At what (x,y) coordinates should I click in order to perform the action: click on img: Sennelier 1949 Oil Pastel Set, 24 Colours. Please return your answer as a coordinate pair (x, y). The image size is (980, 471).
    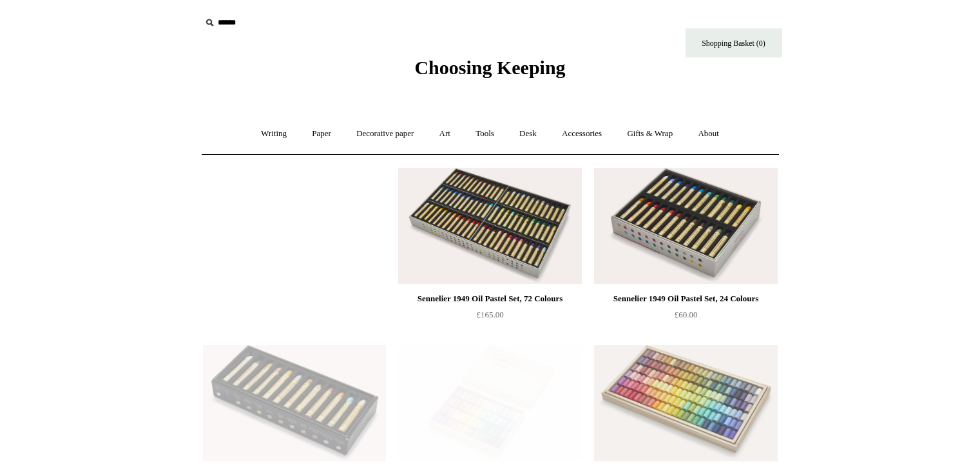
    Looking at the image, I should click on (686, 226).